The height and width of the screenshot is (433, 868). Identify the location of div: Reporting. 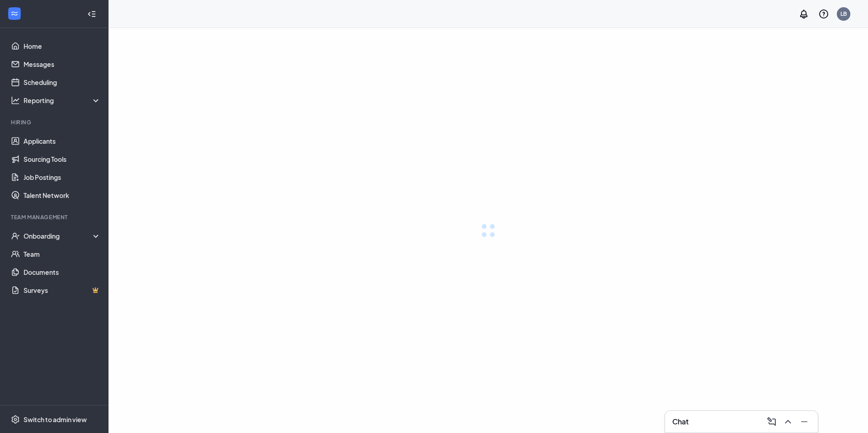
(62, 101).